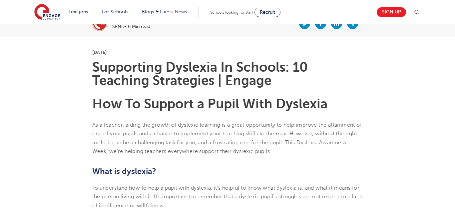 Image resolution: width=455 pixels, height=211 pixels. I want to click on span: As a teacher, aiding the growth of dyslexic learning is a great opportunity to help improve the a..., so click(227, 138).